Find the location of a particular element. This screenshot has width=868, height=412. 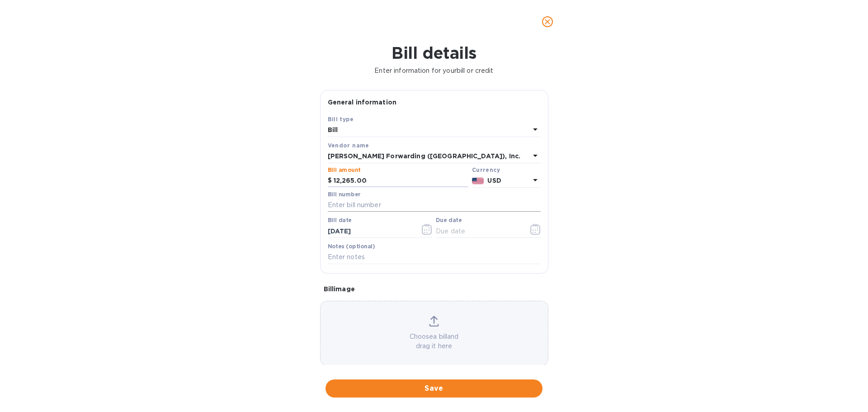

label: Bill number is located at coordinates (344, 194).